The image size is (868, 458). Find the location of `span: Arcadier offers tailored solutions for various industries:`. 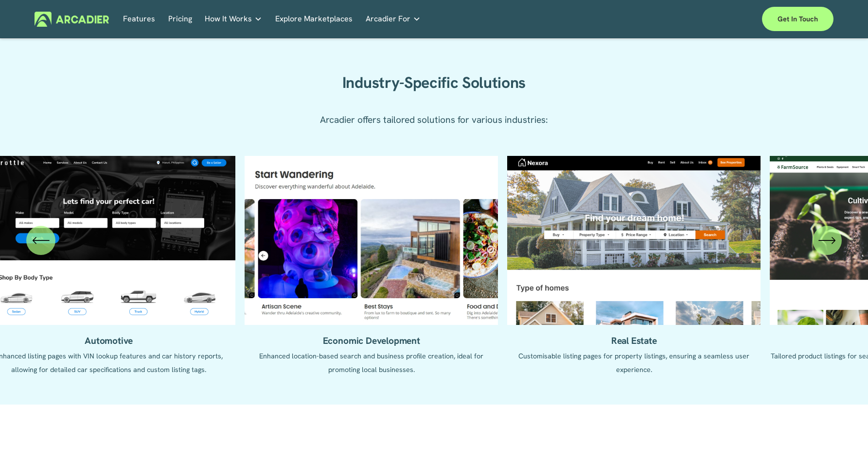

span: Arcadier offers tailored solutions for various industries: is located at coordinates (433, 119).